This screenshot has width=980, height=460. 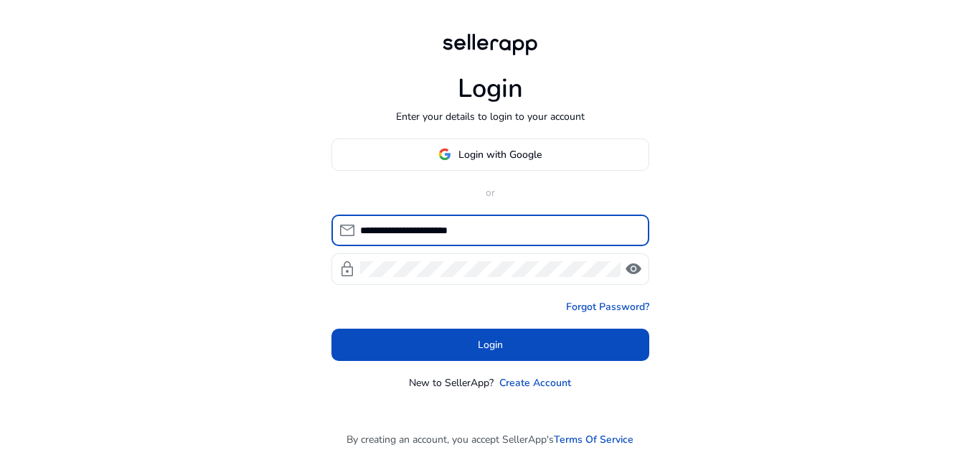 What do you see at coordinates (347, 230) in the screenshot?
I see `span: mail` at bounding box center [347, 230].